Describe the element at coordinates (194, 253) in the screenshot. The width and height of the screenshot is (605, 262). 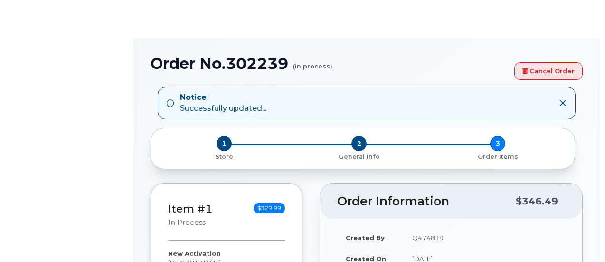
I see `strong: New Activation` at that location.